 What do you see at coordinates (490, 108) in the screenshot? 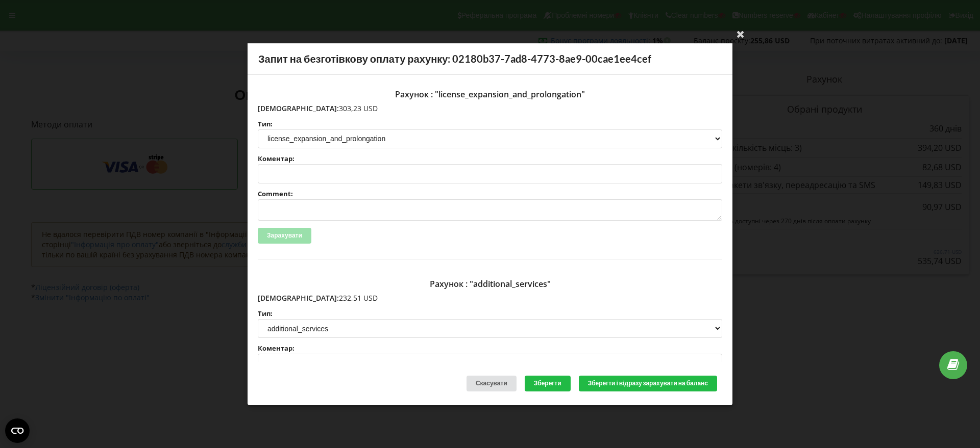
I see `p: 303,23 USD` at bounding box center [490, 108].